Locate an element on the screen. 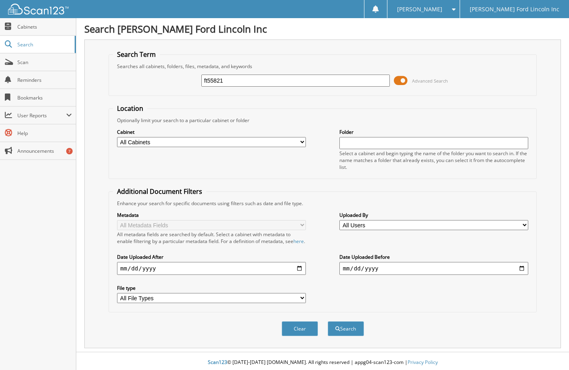 This screenshot has width=569, height=370. div: Searches all cabinets, folders, files, metadata, and keywords is located at coordinates (322, 66).